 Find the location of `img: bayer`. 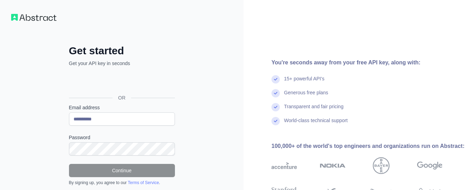

img: bayer is located at coordinates (381, 166).